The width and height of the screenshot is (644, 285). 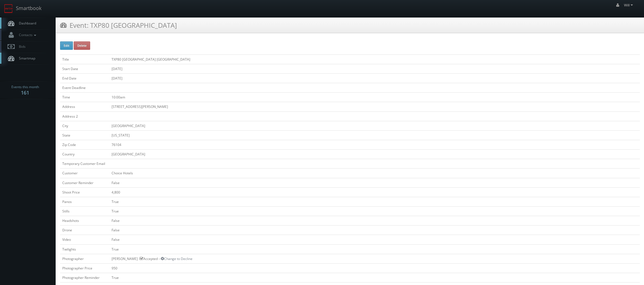 I want to click on img: smartbook-logo.png, so click(x=9, y=9).